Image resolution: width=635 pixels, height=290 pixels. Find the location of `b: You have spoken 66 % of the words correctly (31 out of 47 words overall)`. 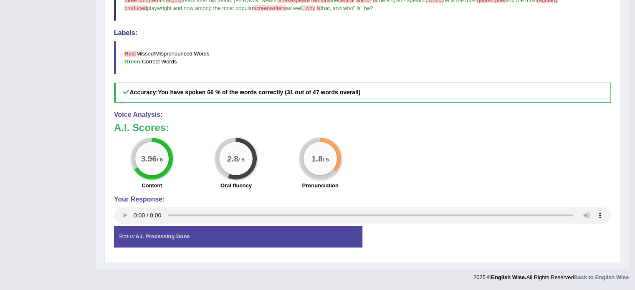

b: You have spoken 66 % of the words correctly (31 out of 47 words overall) is located at coordinates (259, 92).